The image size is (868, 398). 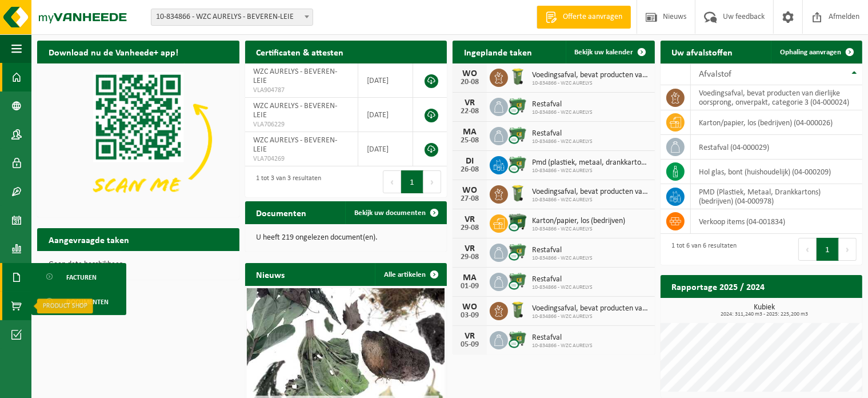 What do you see at coordinates (300, 52) in the screenshot?
I see `h2: Certificaten & attesten` at bounding box center [300, 52].